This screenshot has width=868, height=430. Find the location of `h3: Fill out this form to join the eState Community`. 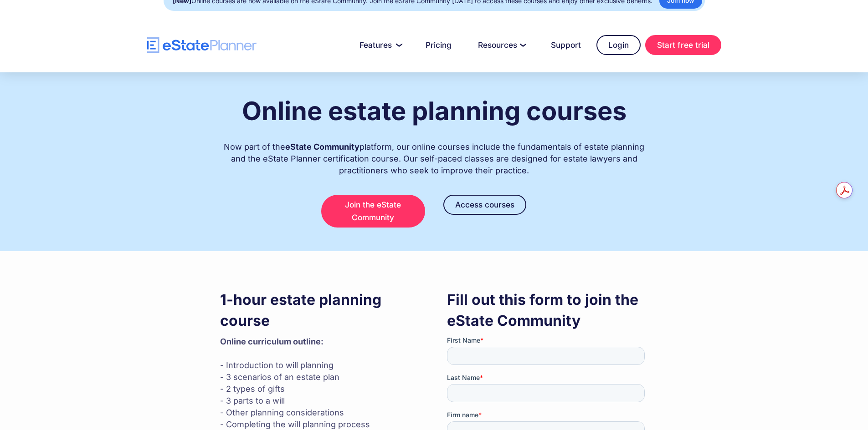

h3: Fill out this form to join the eState Community is located at coordinates (548, 311).